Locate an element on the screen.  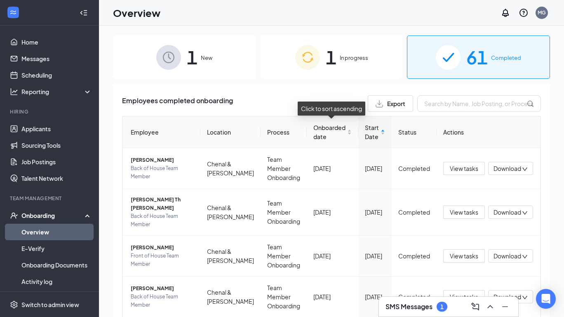
span: 61 is located at coordinates (477, 57).